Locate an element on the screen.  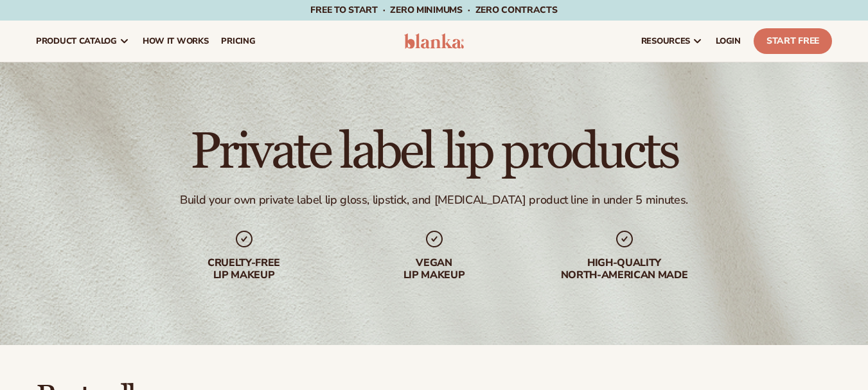
span: resources is located at coordinates (665, 41).